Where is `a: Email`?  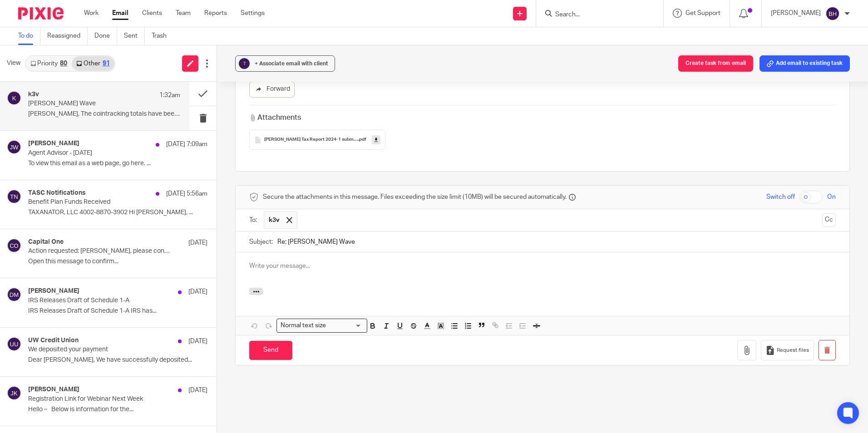 a: Email is located at coordinates (121, 13).